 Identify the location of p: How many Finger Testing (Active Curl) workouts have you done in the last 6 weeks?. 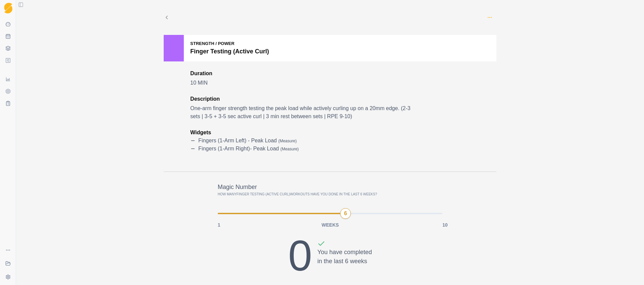
(330, 194).